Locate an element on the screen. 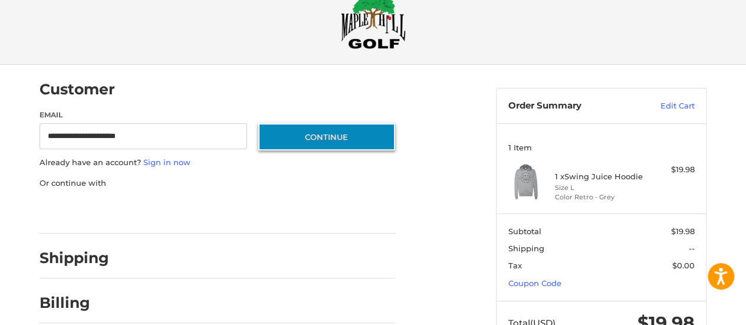 The image size is (746, 325). p: Already have an account? is located at coordinates (217, 163).